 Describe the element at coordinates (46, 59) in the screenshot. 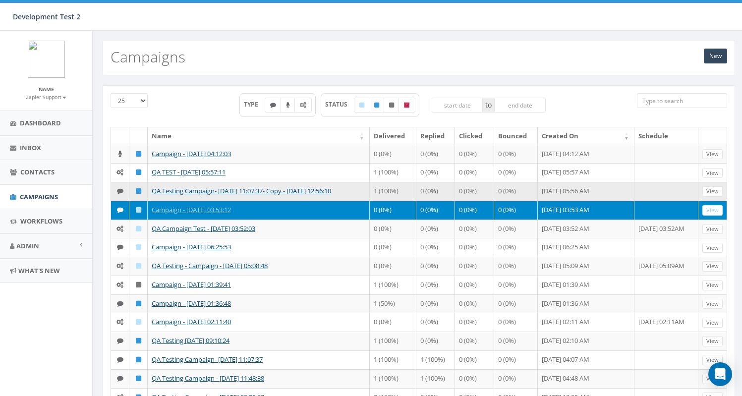

I see `img: logo.png` at that location.